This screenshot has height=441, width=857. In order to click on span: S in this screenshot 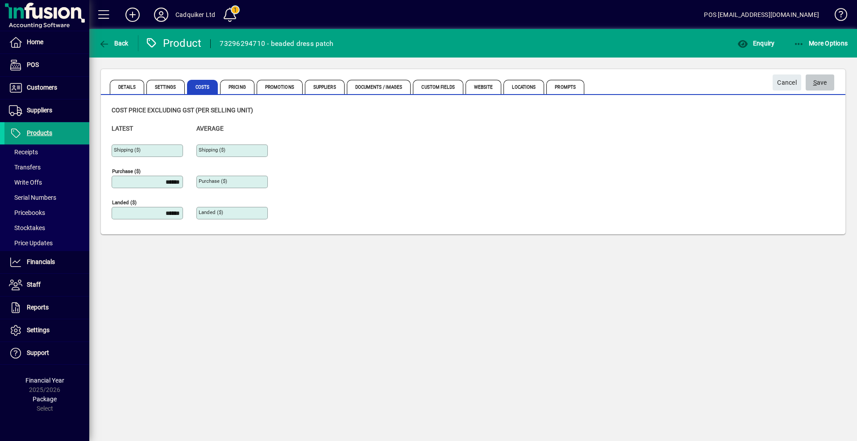, I will do `click(815, 83)`.